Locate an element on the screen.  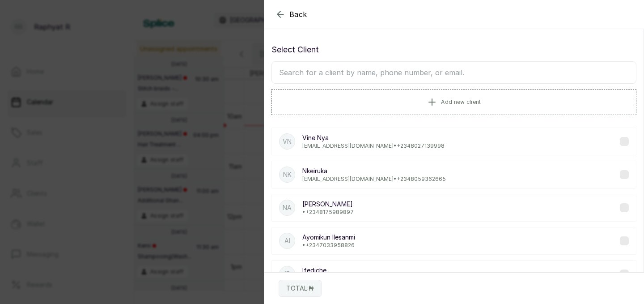
p: Ayomikun Ilesanmi is located at coordinates (329, 237).